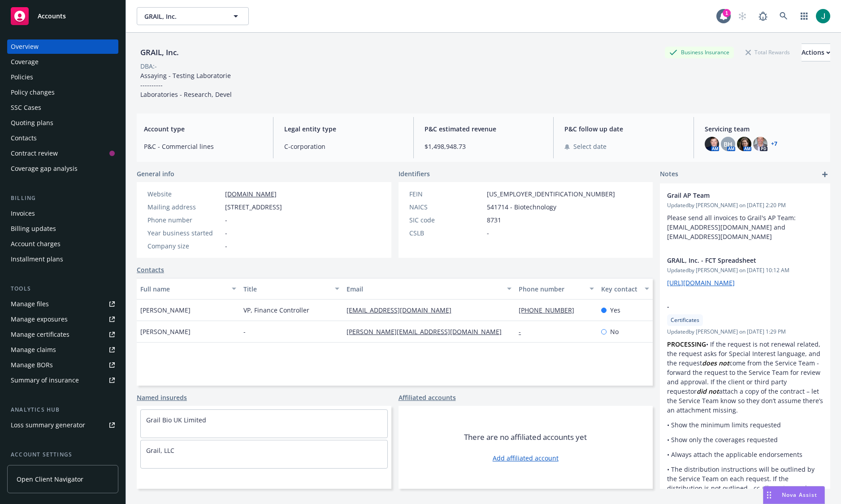 The height and width of the screenshot is (504, 841). Describe the element at coordinates (63, 169) in the screenshot. I see `a: Coverage gap analysis` at that location.